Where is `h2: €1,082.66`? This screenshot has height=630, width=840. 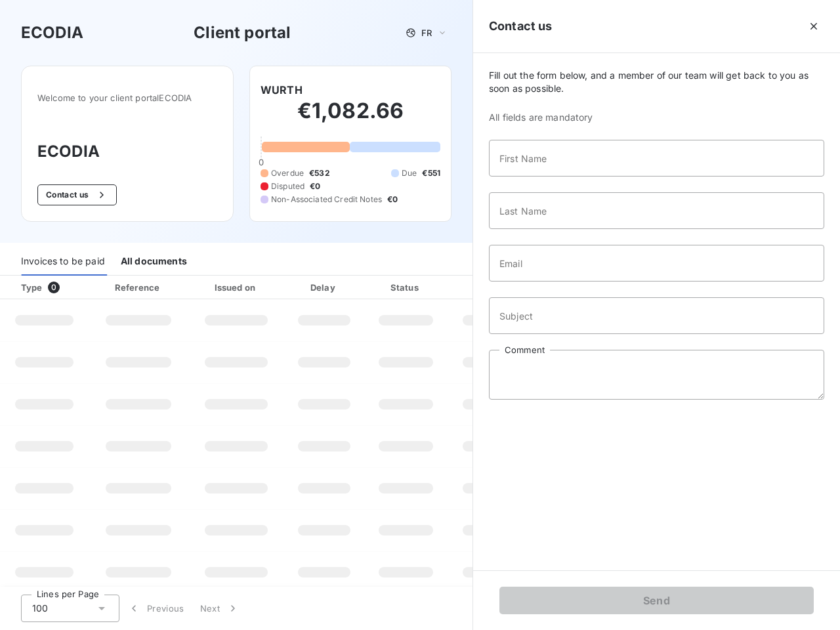
h2: €1,082.66 is located at coordinates (350, 118).